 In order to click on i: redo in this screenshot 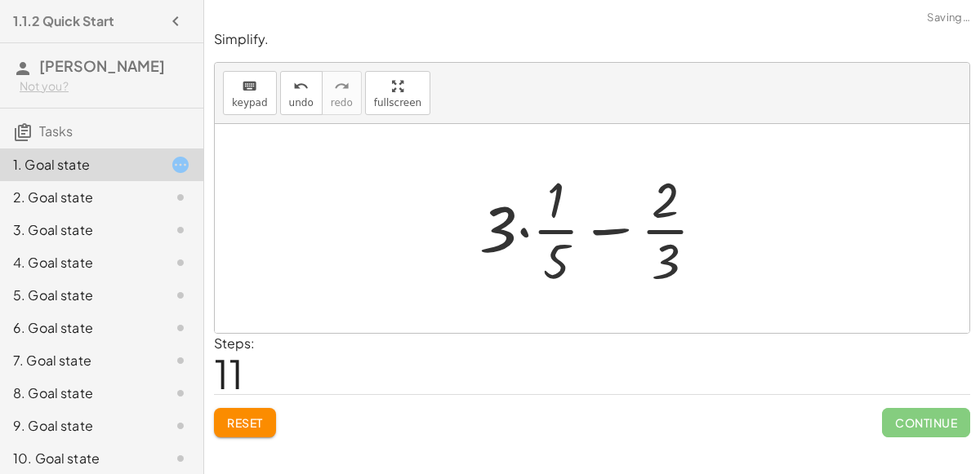, I will do `click(341, 86)`.